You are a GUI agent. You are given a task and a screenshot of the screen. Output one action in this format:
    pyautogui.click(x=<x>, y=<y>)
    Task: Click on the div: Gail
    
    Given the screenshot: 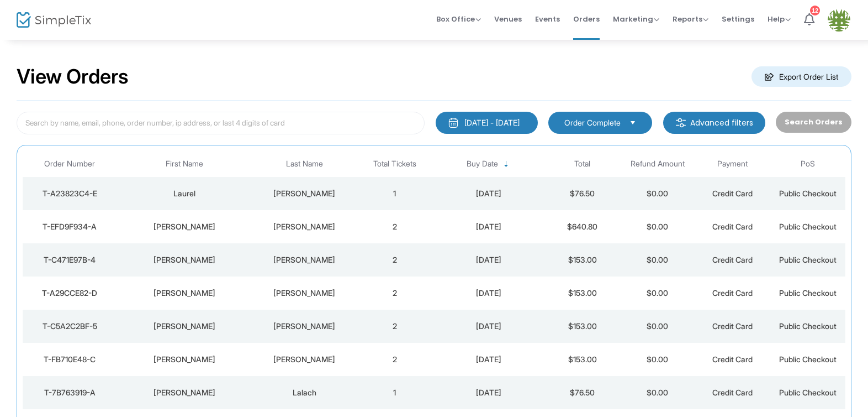 What is the action you would take?
    pyautogui.click(x=184, y=359)
    